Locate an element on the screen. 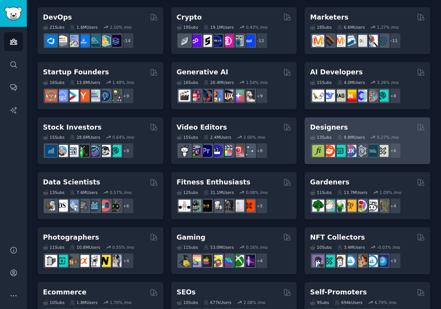 This screenshot has width=441, height=309. img: data is located at coordinates (115, 205).